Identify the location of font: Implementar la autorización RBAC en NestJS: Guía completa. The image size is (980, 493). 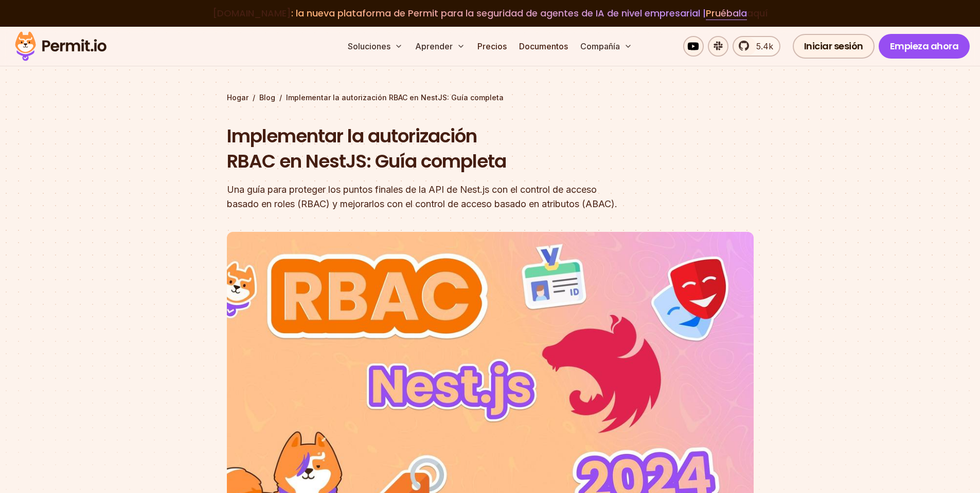
(367, 149).